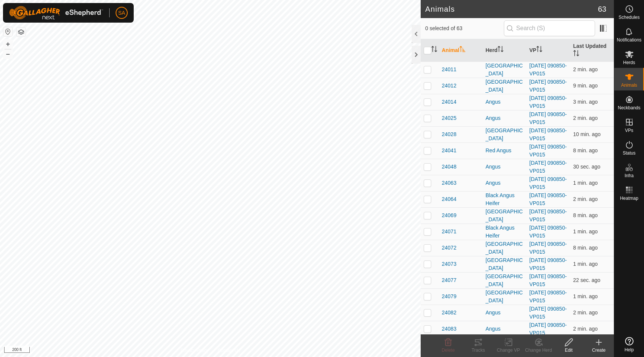 The height and width of the screenshot is (357, 644). I want to click on span: Delete, so click(448, 351).